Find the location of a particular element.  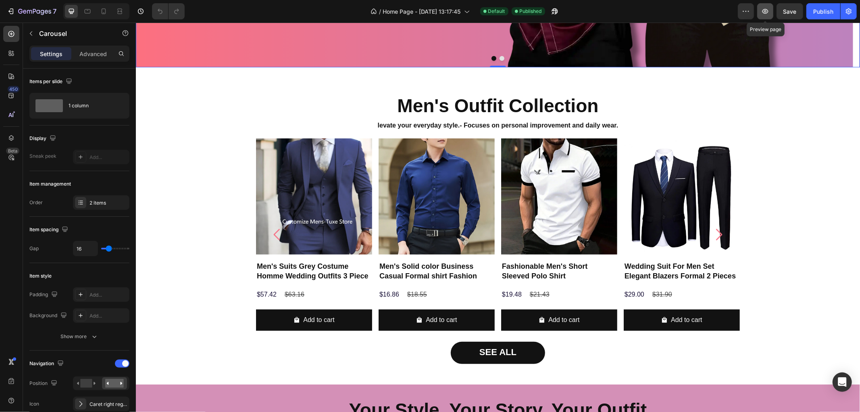

div: Icon is located at coordinates (34, 404).